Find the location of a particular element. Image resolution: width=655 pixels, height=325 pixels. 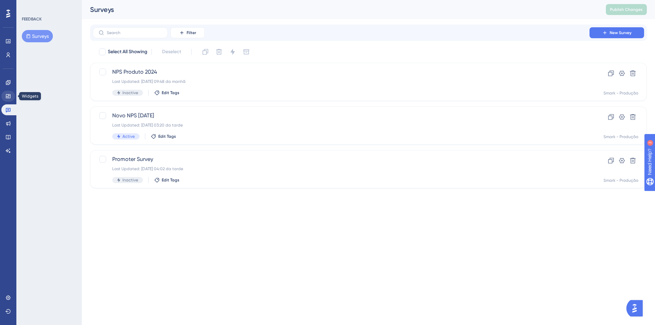

button: Deselect is located at coordinates (172, 52).